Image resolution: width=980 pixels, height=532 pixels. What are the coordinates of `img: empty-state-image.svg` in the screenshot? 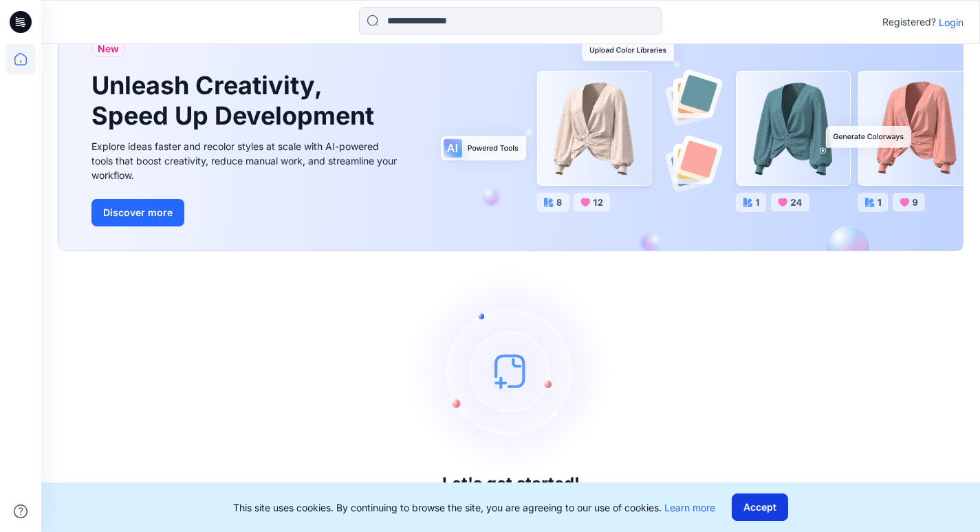 It's located at (511, 370).